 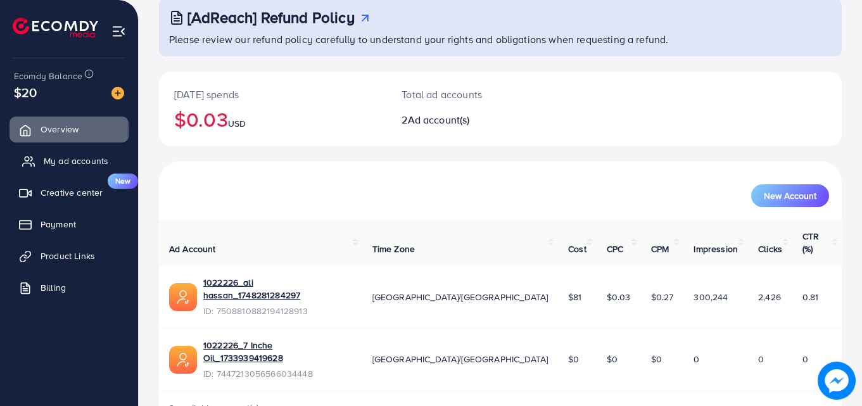 What do you see at coordinates (272, 119) in the screenshot?
I see `h2: $0.03` at bounding box center [272, 119].